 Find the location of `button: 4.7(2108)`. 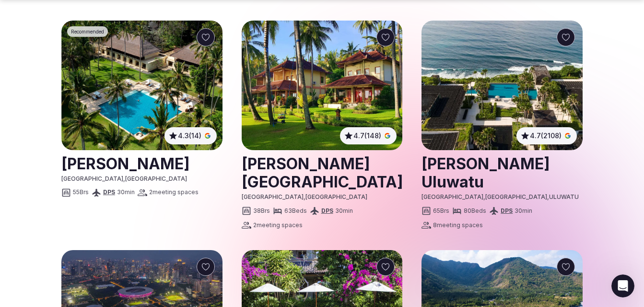

button: 4.7(2108) is located at coordinates (546, 135).